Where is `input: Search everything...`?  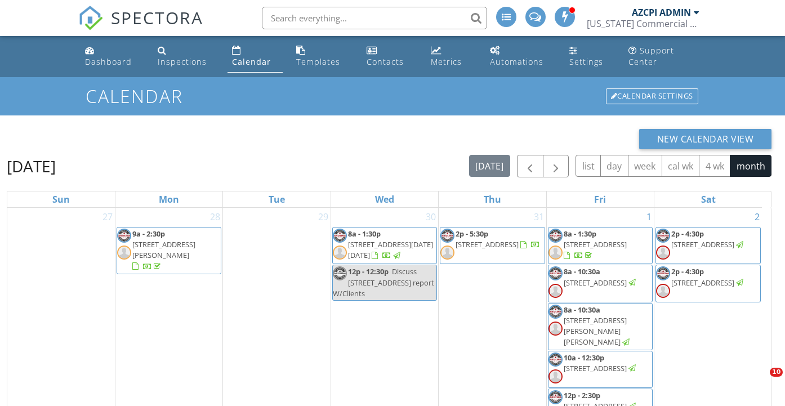 input: Search everything... is located at coordinates (375, 18).